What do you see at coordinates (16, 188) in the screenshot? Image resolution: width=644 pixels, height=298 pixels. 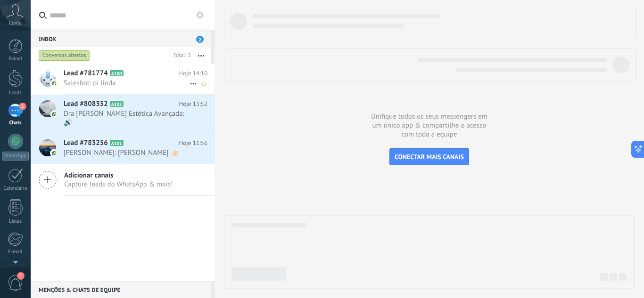 I see `div: Calendário` at bounding box center [16, 188].